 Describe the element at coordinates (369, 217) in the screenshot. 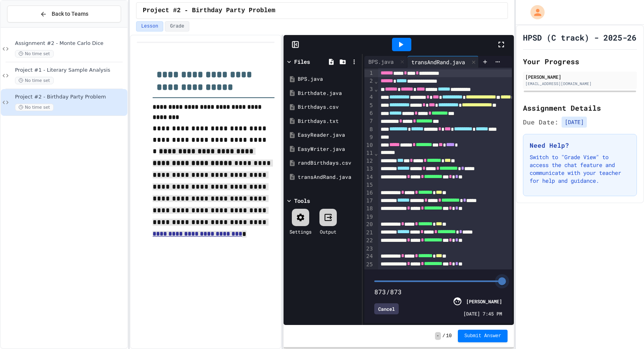

I see `div: 19` at that location.